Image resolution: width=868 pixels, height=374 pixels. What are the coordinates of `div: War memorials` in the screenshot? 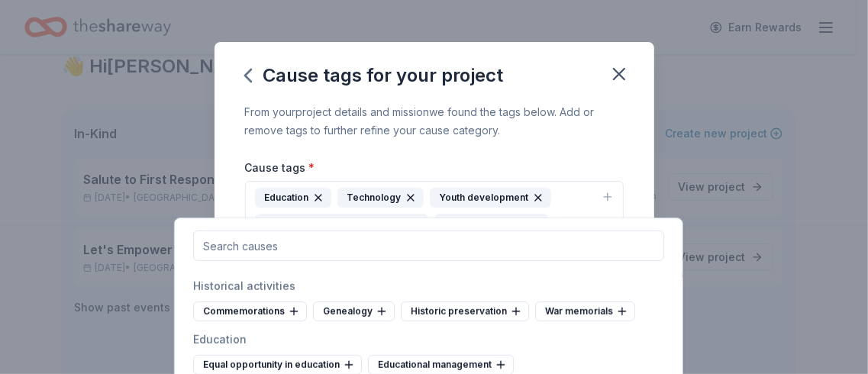 It's located at (585, 311).